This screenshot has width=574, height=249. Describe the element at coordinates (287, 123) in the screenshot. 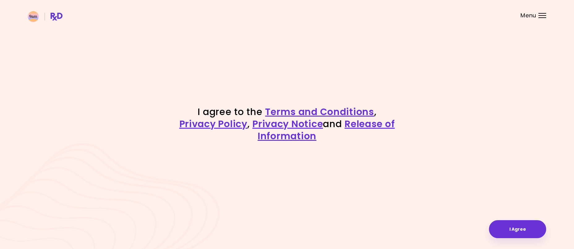

I see `h1: I agree to the , , and` at that location.